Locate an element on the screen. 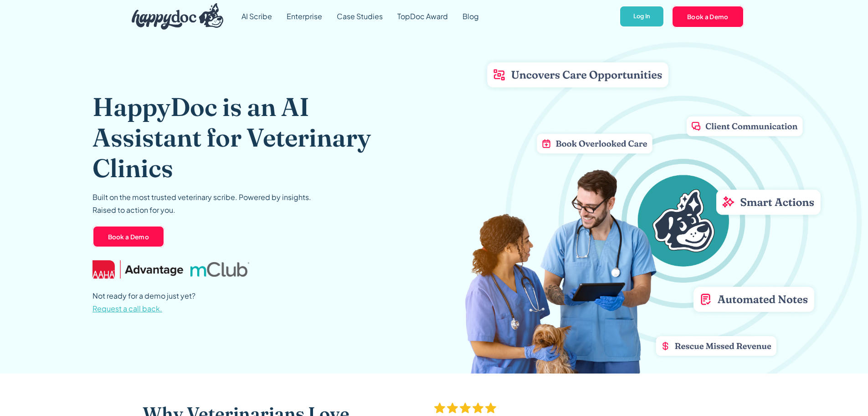 Image resolution: width=868 pixels, height=416 pixels. img: mclub logo is located at coordinates (220, 269).